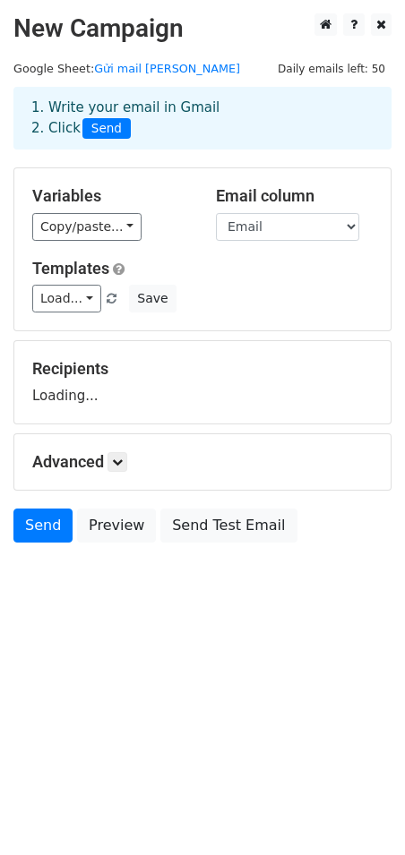 This screenshot has width=405, height=855. Describe the element at coordinates (87, 226) in the screenshot. I see `a: Copy/paste...` at that location.